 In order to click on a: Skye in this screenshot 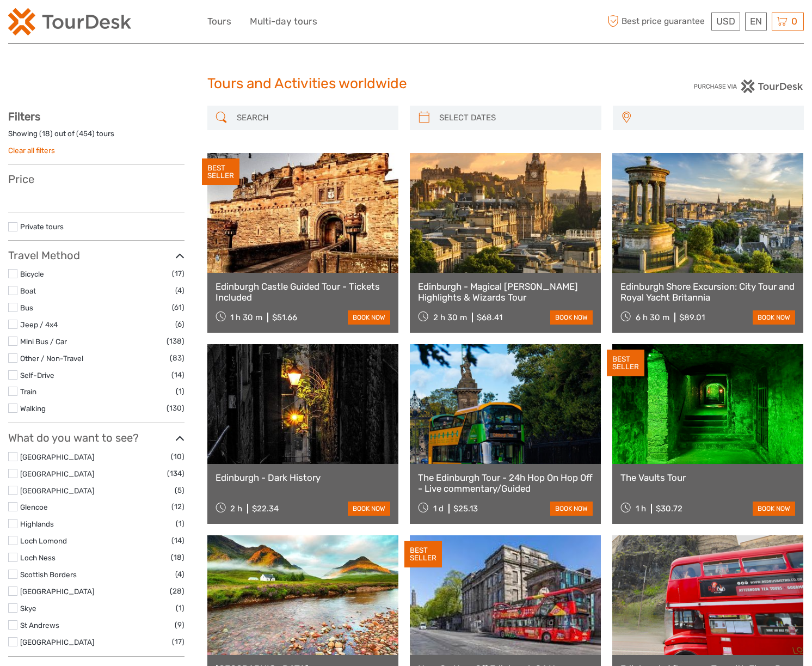, I will do `click(28, 608)`.